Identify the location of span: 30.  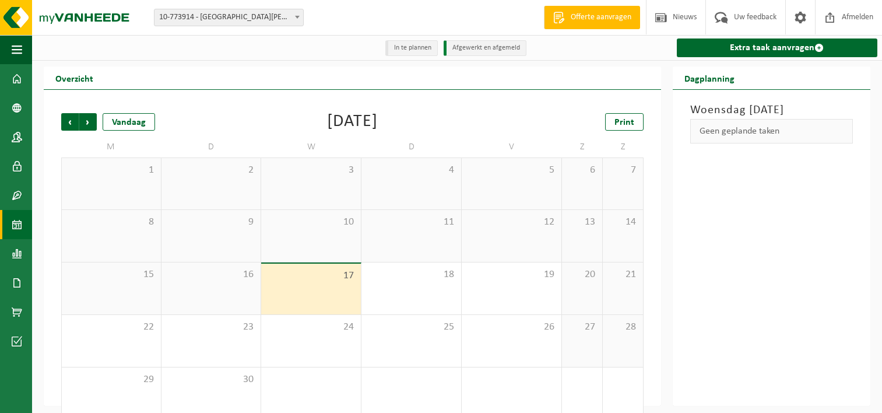
(211, 379).